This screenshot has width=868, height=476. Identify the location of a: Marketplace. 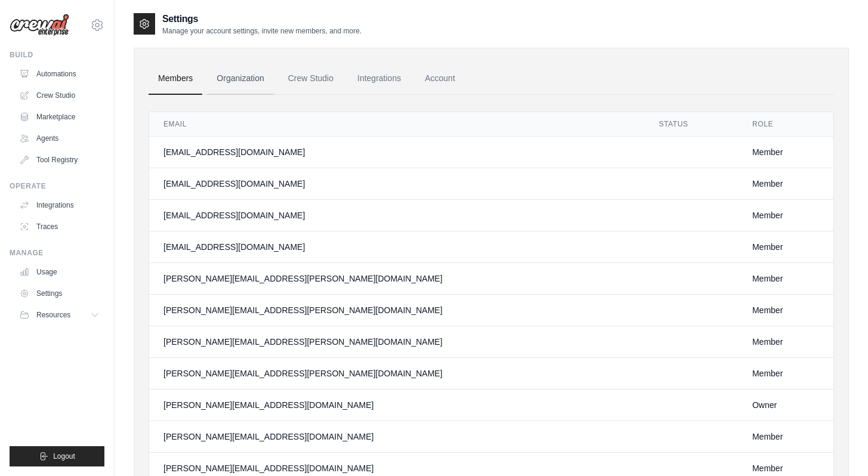
(59, 117).